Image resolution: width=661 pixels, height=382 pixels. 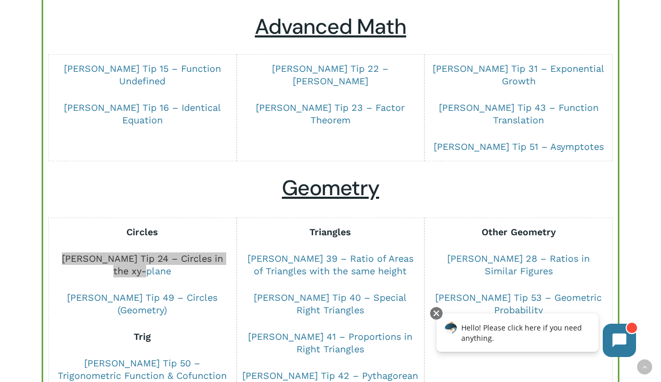 What do you see at coordinates (519, 232) in the screenshot?
I see `strong: Other Geometry` at bounding box center [519, 232].